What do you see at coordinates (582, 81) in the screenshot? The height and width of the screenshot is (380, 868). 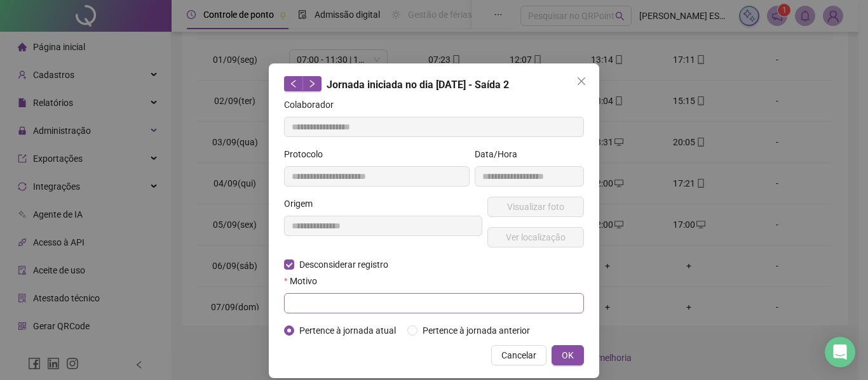 I see `button: Close` at bounding box center [582, 81].